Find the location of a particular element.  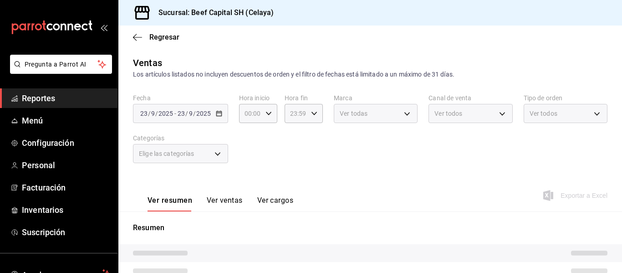

span: Personal is located at coordinates (66, 165).